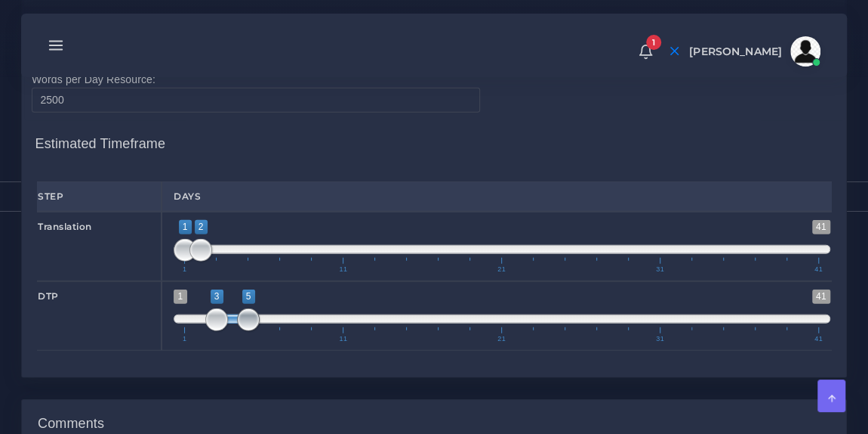 Image resolution: width=868 pixels, height=434 pixels. Describe the element at coordinates (48, 295) in the screenshot. I see `strong: DTP` at that location.